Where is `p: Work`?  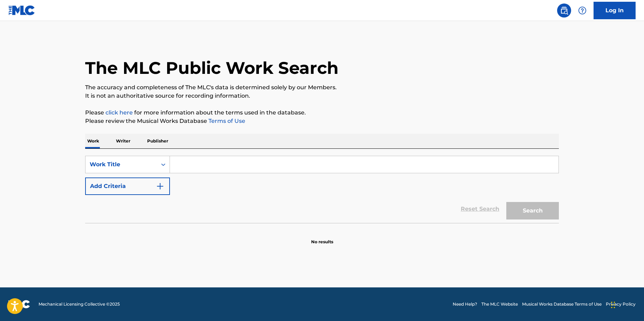
p: Work is located at coordinates (93, 141).